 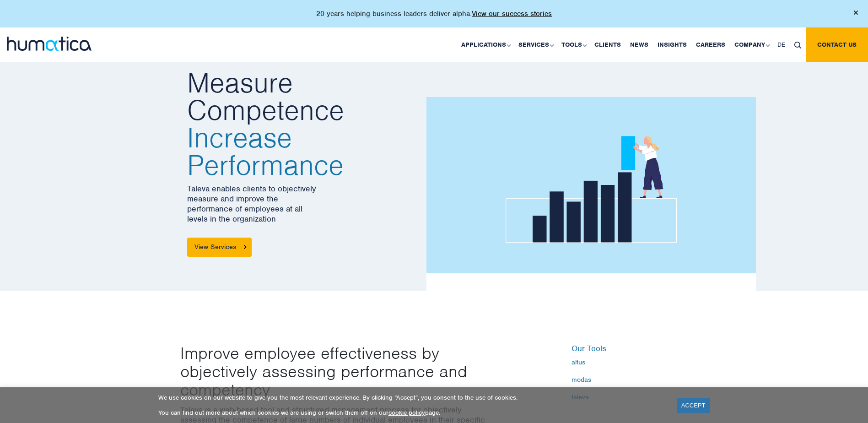 What do you see at coordinates (837, 45) in the screenshot?
I see `a: Contact us` at bounding box center [837, 45].